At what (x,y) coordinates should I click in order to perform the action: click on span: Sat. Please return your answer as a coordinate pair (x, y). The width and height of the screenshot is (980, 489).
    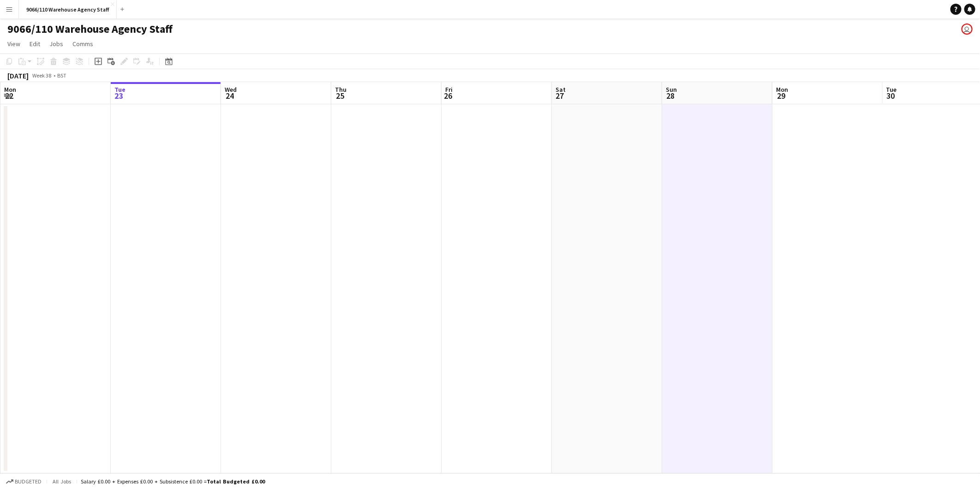
    Looking at the image, I should click on (560, 89).